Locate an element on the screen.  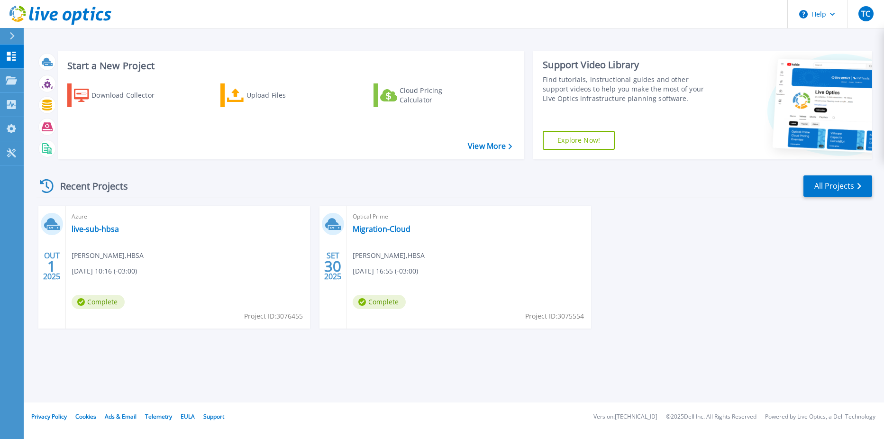
span: 30 is located at coordinates (333, 266).